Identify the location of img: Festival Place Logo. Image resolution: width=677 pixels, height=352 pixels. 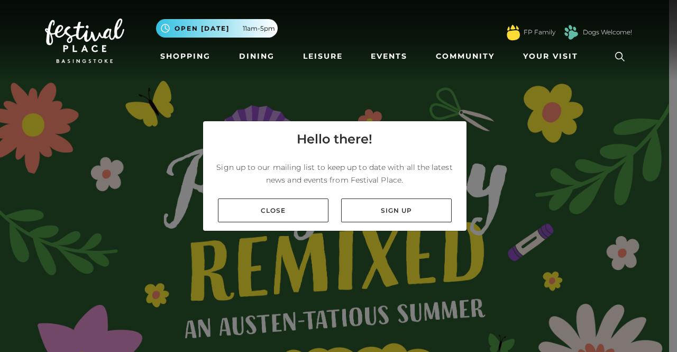
(85, 41).